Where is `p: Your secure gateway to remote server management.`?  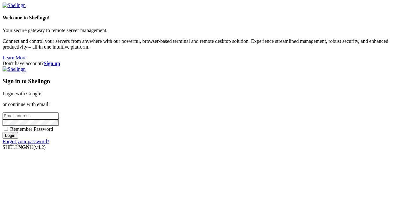
p: Your secure gateway to remote server management. is located at coordinates (202, 30).